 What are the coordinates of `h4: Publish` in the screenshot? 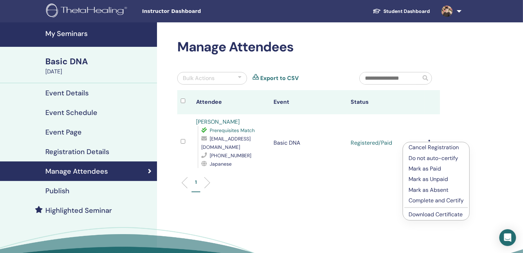 It's located at (57, 191).